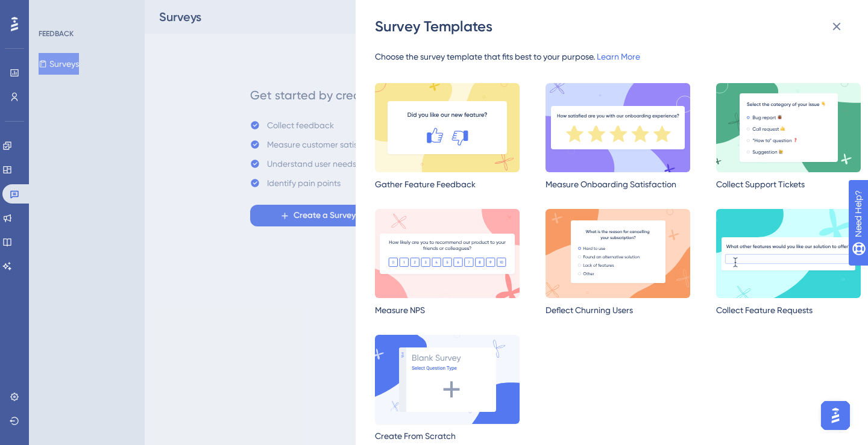  What do you see at coordinates (789, 254) in the screenshot?
I see `img: requestFeature` at bounding box center [789, 254].